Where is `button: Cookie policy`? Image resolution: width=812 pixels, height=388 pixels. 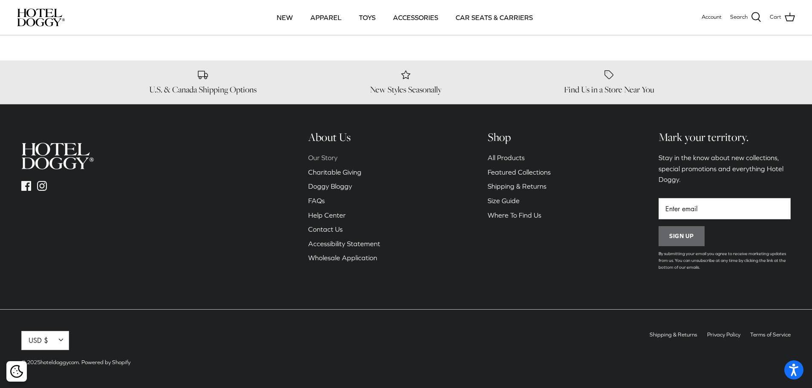 button: Cookie policy is located at coordinates (16, 372).